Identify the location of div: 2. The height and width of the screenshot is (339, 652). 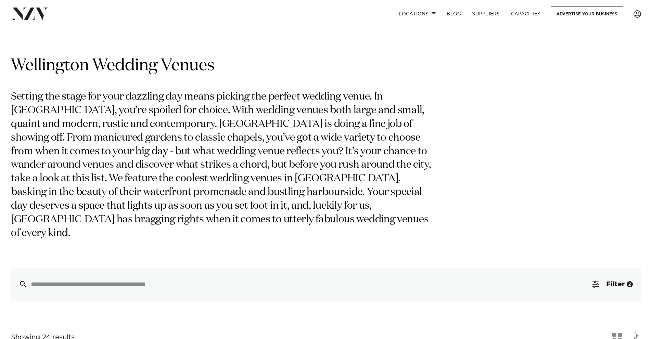
(630, 284).